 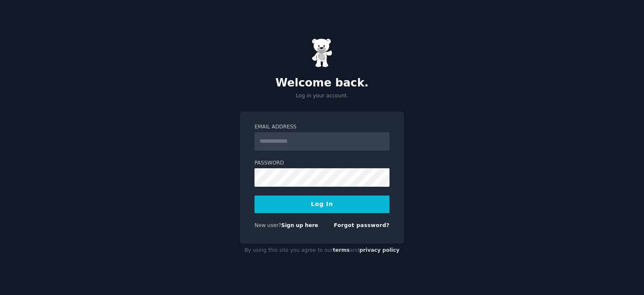 I want to click on label: Password, so click(x=322, y=163).